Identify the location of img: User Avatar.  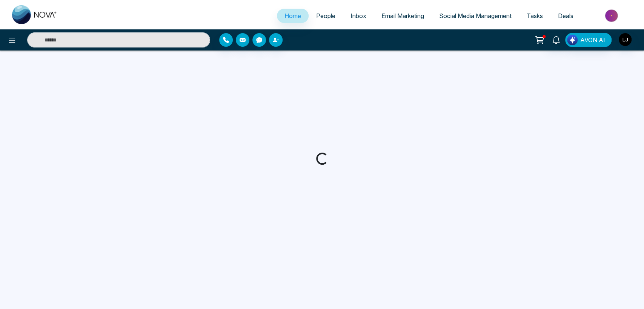
(626, 39).